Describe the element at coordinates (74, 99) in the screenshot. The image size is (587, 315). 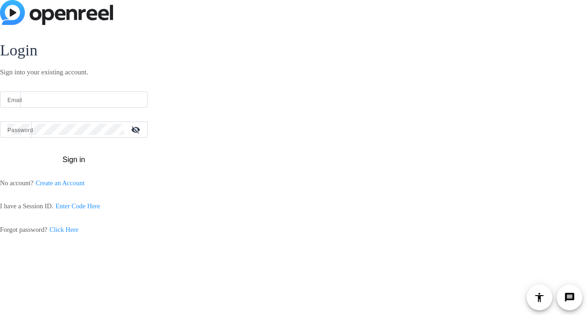
I see `input: Enter Email Address` at that location.